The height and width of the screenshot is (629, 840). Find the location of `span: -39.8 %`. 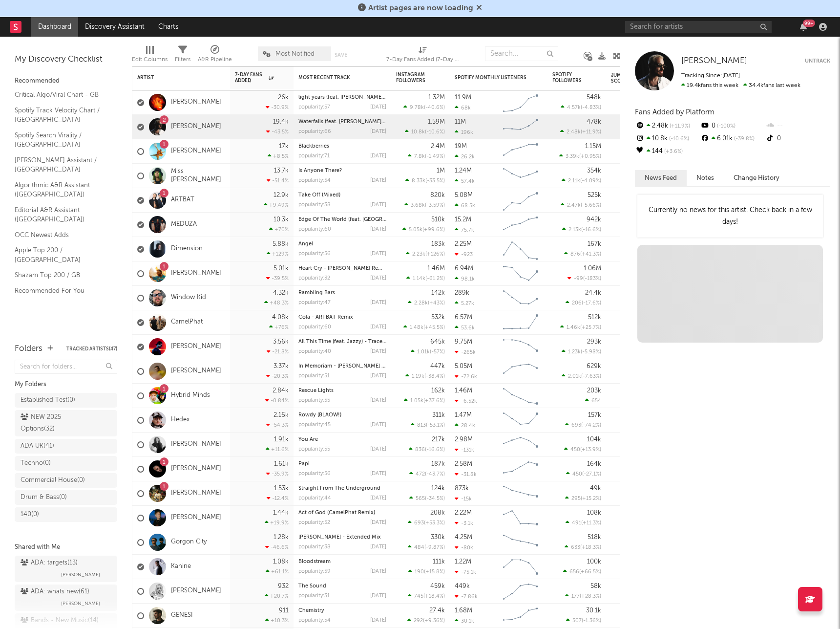

span: -39.8 % is located at coordinates (744, 139).